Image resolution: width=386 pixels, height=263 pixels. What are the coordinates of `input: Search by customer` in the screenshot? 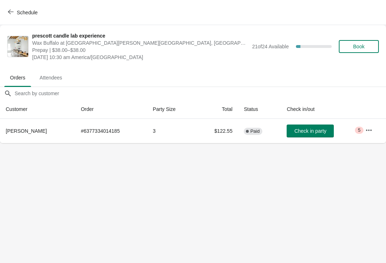 It's located at (200, 93).